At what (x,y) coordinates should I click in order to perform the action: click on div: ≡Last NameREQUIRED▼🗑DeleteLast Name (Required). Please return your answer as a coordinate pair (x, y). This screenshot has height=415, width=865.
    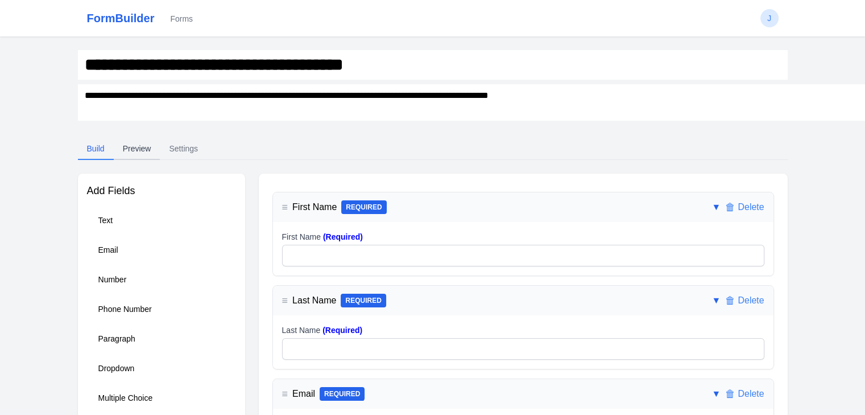
    Looking at the image, I should click on (523, 327).